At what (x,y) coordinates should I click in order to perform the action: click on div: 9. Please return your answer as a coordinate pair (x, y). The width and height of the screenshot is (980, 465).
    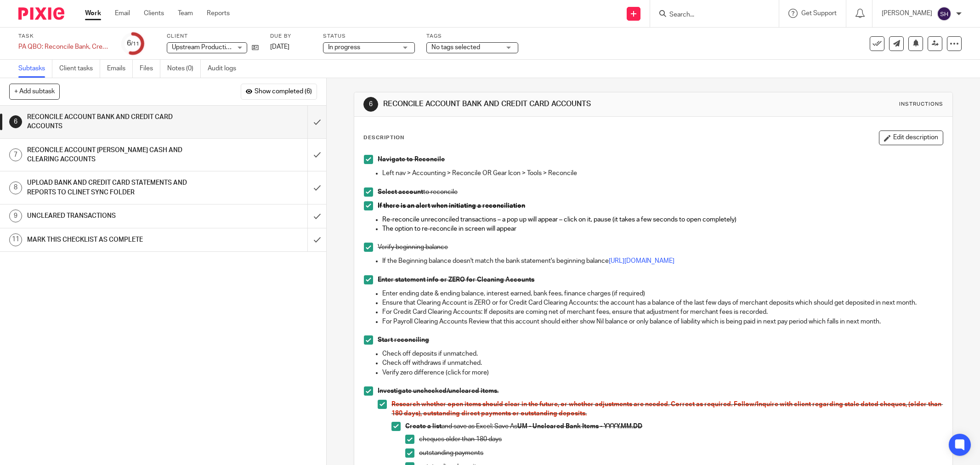
    Looking at the image, I should click on (16, 216).